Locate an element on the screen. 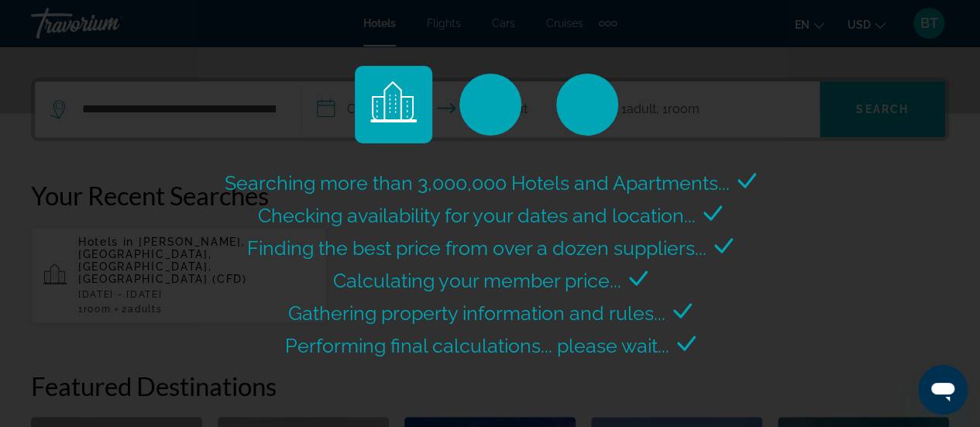  span: Checking availability for your dates and location... is located at coordinates (477, 215).